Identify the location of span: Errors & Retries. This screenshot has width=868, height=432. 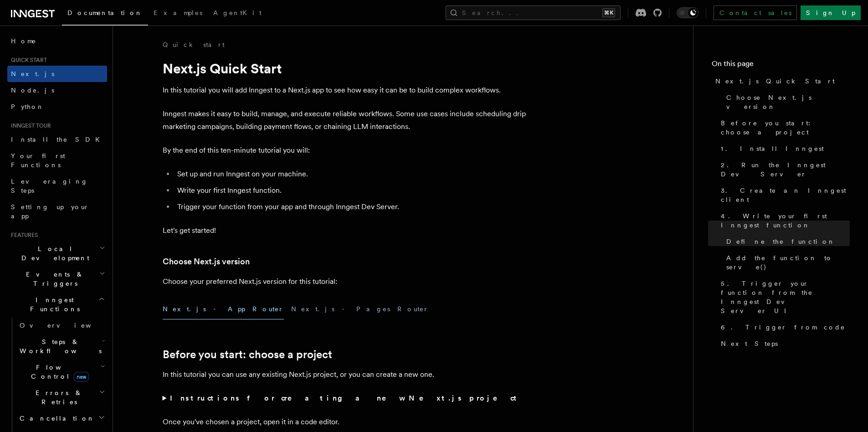
(57, 398).